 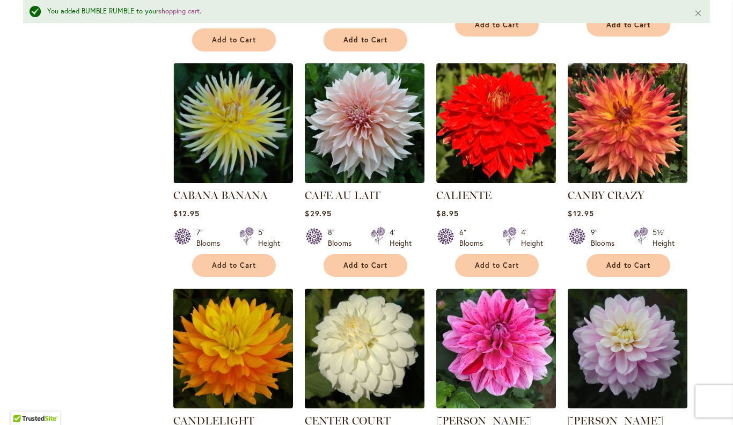 What do you see at coordinates (362, 11) in the screenshot?
I see `div: You added BUMBLE RUMBLE to your .` at bounding box center [362, 11].